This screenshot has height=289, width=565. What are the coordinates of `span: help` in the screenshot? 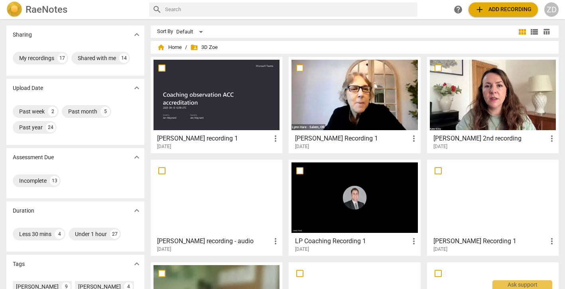 It's located at (458, 10).